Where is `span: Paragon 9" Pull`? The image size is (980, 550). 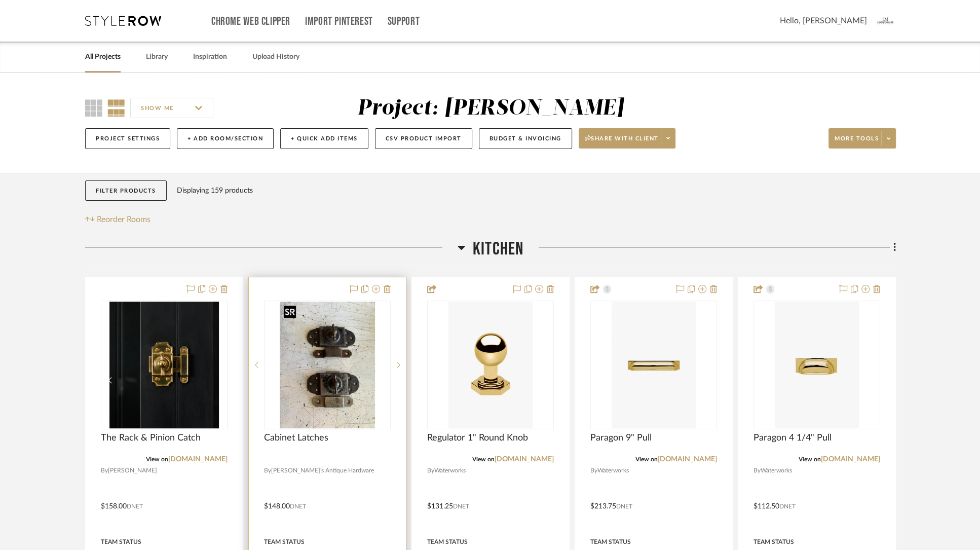
span: Paragon 9" Pull is located at coordinates (621, 438).